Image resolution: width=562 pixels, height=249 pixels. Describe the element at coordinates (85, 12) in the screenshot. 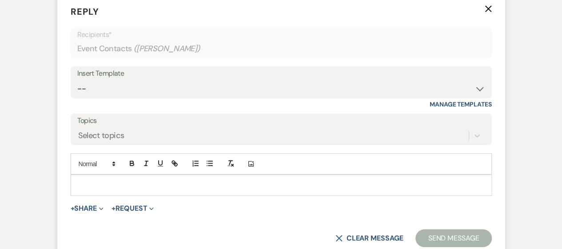

I see `span: Reply` at that location.